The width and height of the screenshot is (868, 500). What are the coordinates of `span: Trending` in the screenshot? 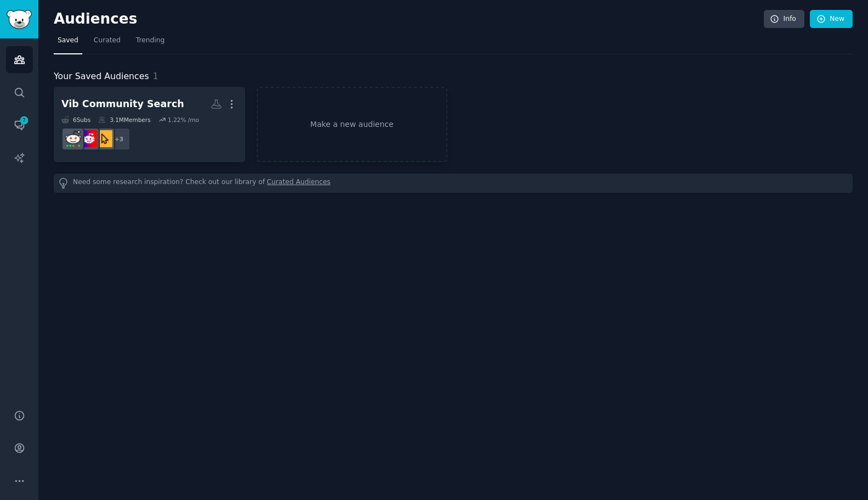 It's located at (150, 41).